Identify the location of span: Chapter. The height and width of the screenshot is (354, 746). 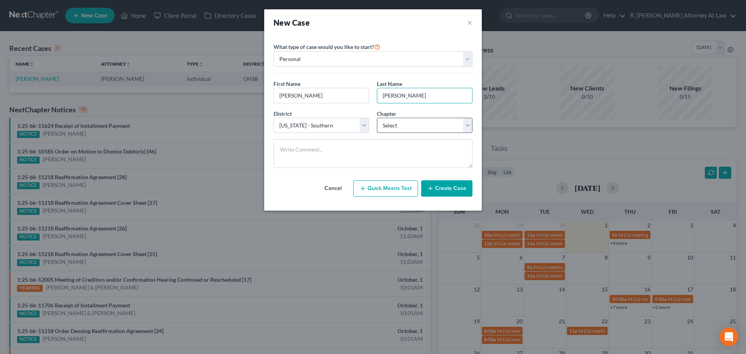
(387, 113).